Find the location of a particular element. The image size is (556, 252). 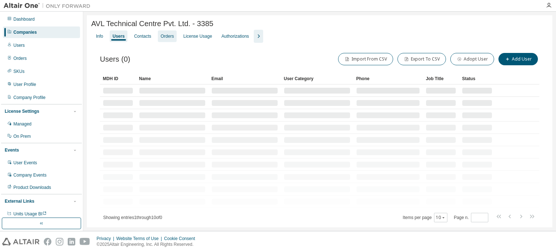

button: Import From CSV is located at coordinates (366, 59).